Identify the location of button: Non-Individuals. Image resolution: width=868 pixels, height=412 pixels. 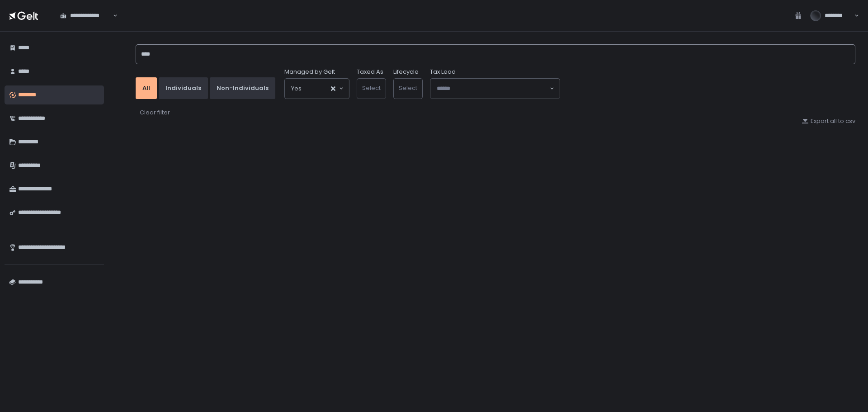
(242, 88).